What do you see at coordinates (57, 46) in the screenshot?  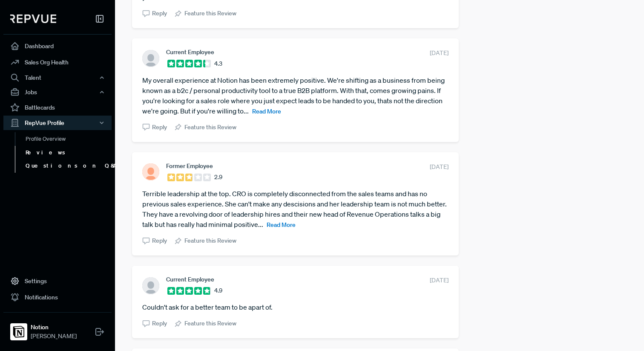 I see `a: Dashboard` at bounding box center [57, 46].